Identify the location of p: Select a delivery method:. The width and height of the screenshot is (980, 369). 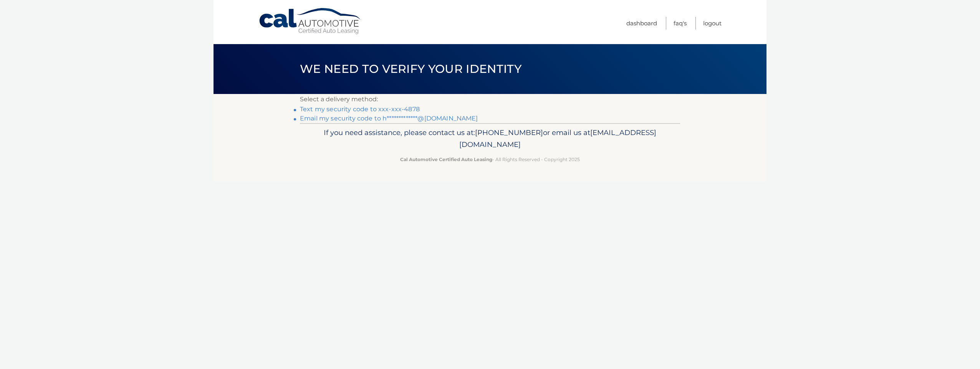
(490, 99).